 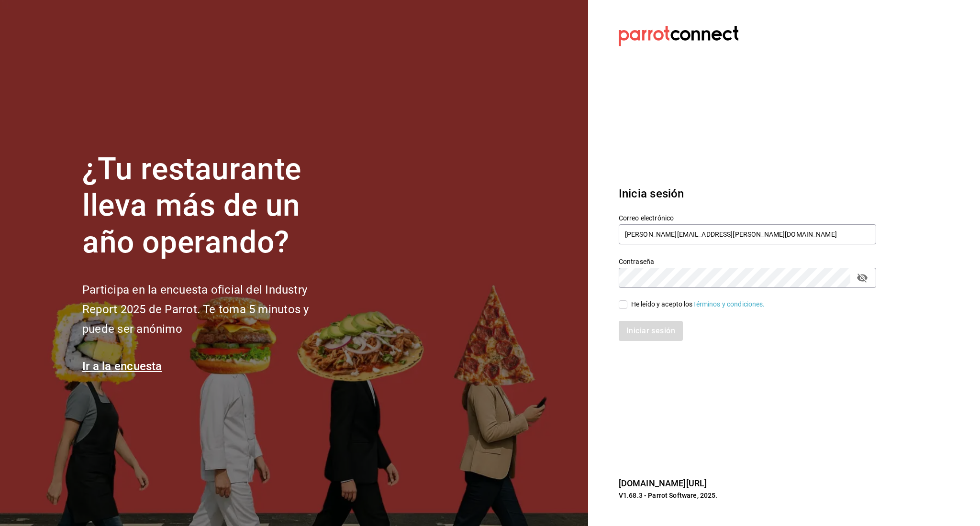 What do you see at coordinates (747, 234) in the screenshot?
I see `input: Ingresa tu correo electrónico` at bounding box center [747, 234].